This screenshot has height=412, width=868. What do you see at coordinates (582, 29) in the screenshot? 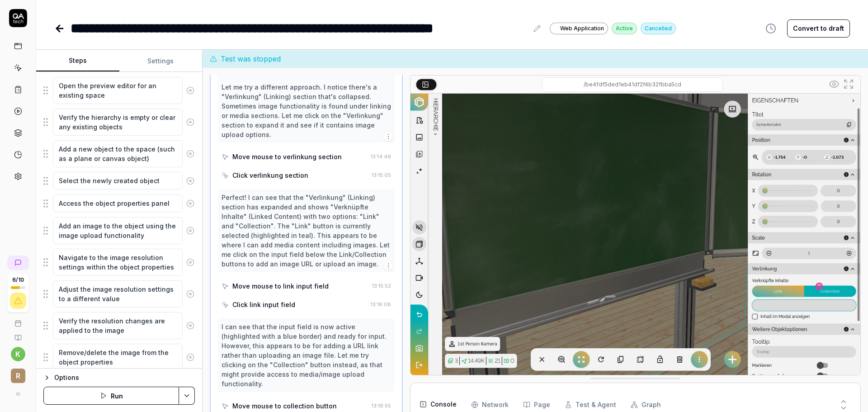
I see `span: Web Application` at bounding box center [582, 29].